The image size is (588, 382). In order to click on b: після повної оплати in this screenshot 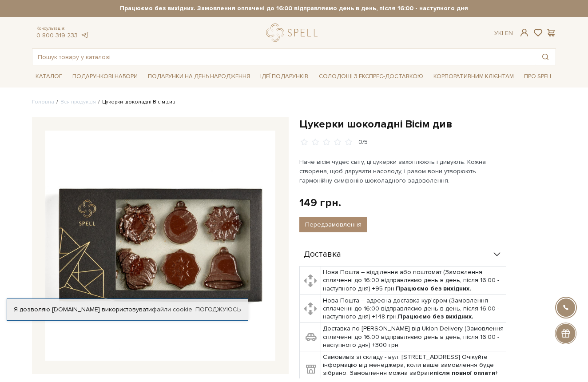, I will do `click(464, 372)`.